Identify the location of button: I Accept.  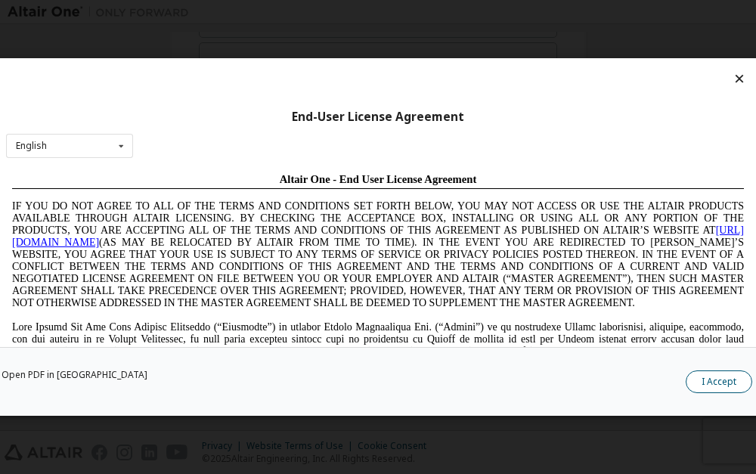
(719, 382).